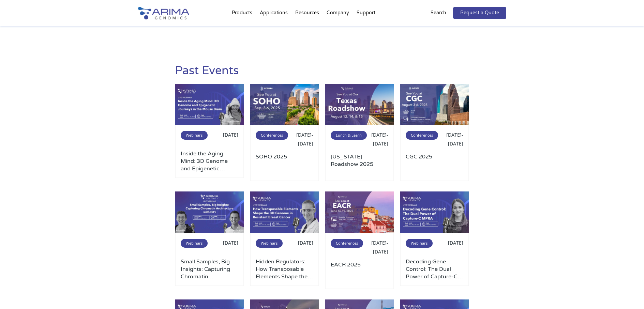  What do you see at coordinates (284, 164) in the screenshot?
I see `a: SOHO 2025` at bounding box center [284, 164].